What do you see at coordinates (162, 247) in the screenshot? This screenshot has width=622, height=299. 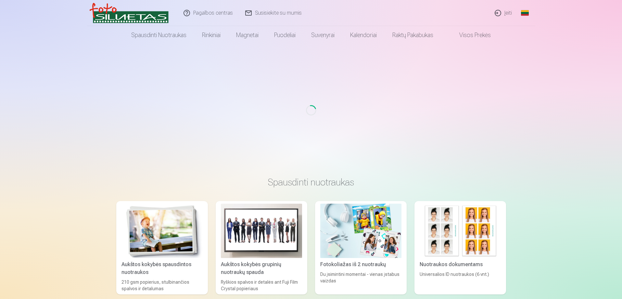 I see `a: Aukštos kokybės spausdintos nuotraukos Aukštos kokybės spausdintos nuotraukos210 gsm popierius, s...` at bounding box center [162, 247].